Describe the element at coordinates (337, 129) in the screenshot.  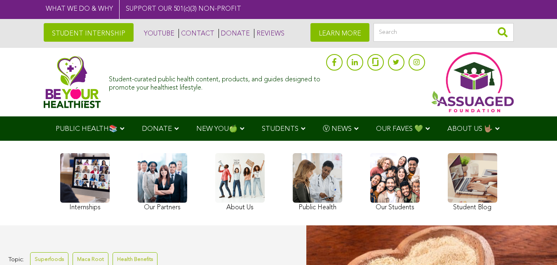
I see `span: Ⓥ NEWS` at that location.